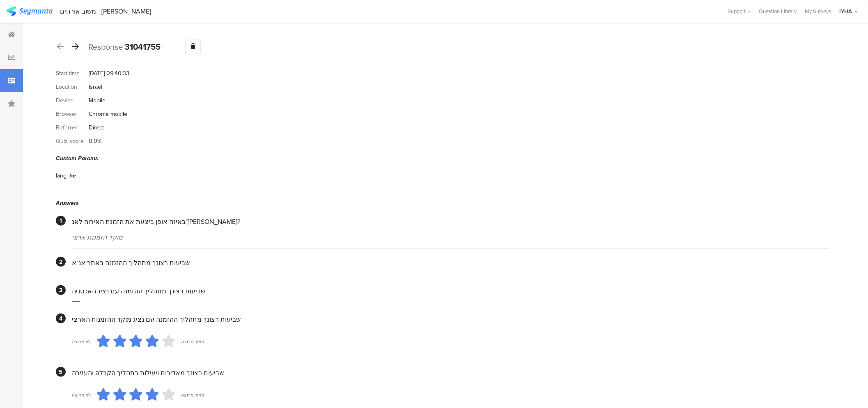 The width and height of the screenshot is (868, 408). What do you see at coordinates (818, 11) in the screenshot?
I see `a: My Surveys` at bounding box center [818, 11].